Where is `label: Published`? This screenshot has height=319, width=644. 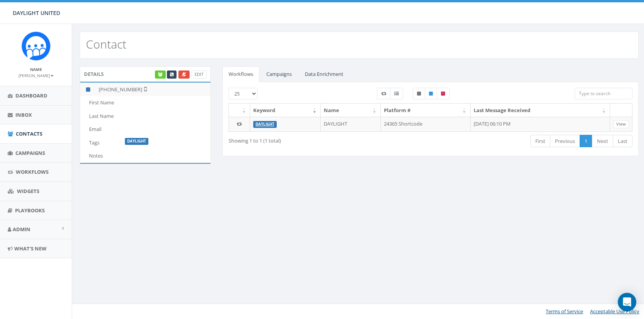 label: Published is located at coordinates (431, 94).